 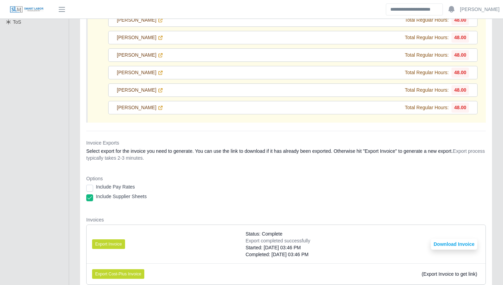 I want to click on div: Export completed successfully, so click(x=278, y=241).